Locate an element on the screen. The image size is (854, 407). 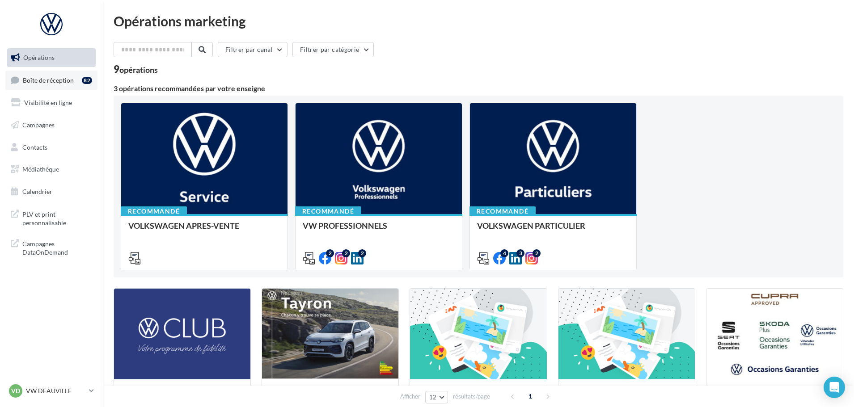
p: VW DEAUVILLE is located at coordinates (55, 391).